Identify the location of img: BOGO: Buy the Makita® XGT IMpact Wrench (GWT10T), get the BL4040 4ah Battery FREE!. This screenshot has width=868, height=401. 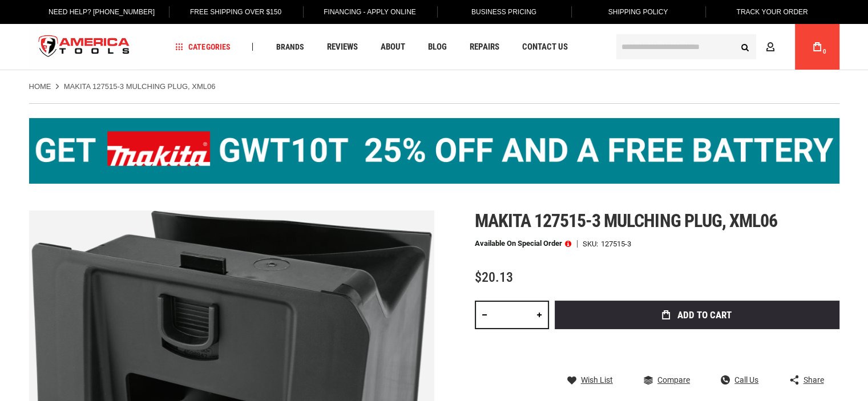
(434, 150).